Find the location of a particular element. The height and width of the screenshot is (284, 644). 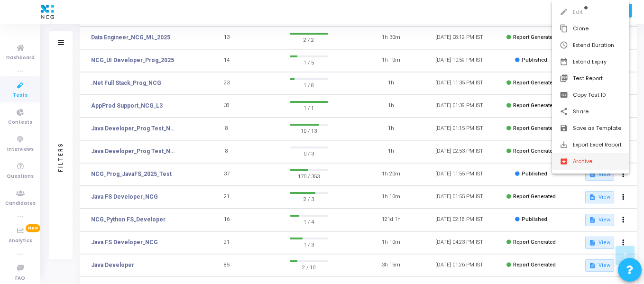

button: Edit is located at coordinates (590, 12).